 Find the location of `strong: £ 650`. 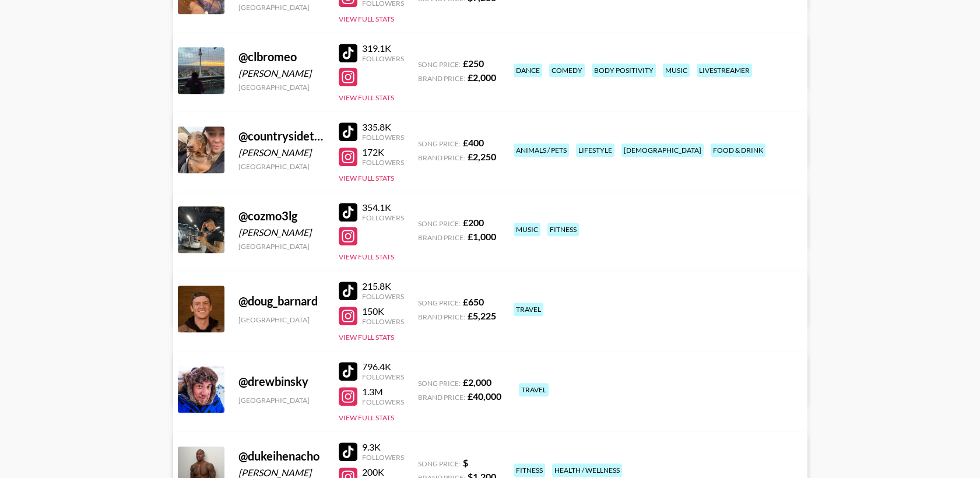

strong: £ 650 is located at coordinates (474, 302).